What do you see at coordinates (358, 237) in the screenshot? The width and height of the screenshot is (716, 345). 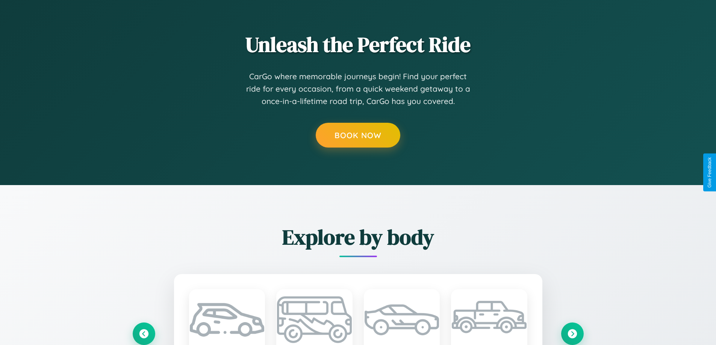 I see `h2: Explore by body` at bounding box center [358, 237].